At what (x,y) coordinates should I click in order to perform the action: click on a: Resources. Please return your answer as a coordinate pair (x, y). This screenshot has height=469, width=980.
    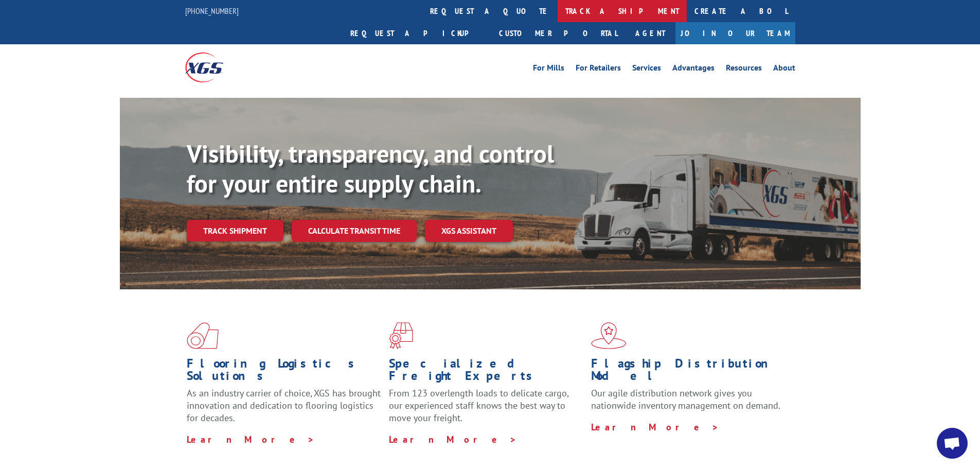
    Looking at the image, I should click on (744, 70).